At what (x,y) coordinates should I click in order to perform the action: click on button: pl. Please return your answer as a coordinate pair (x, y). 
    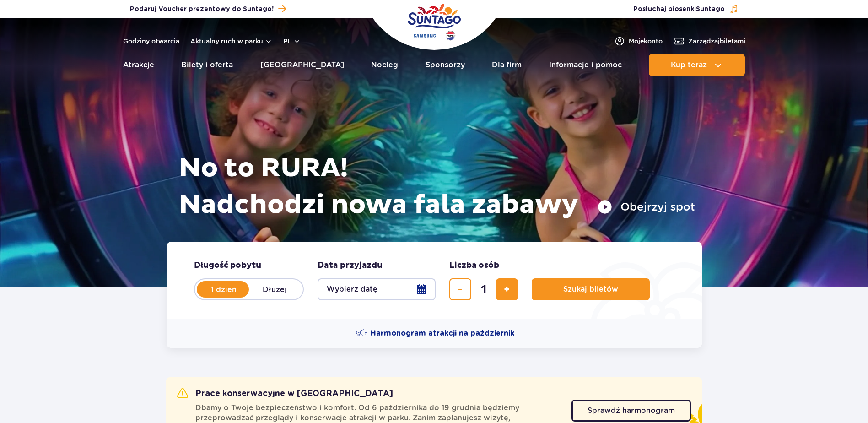
    Looking at the image, I should click on (292, 41).